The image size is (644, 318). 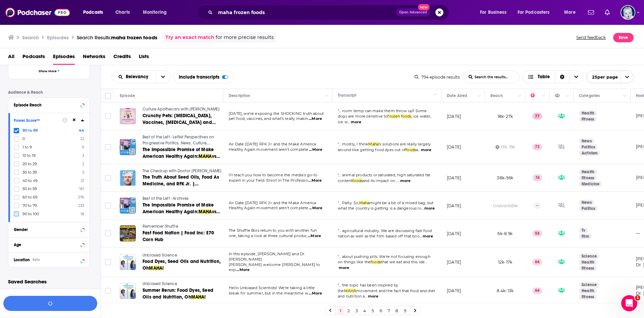 I want to click on span: 12k-17k, so click(x=505, y=262).